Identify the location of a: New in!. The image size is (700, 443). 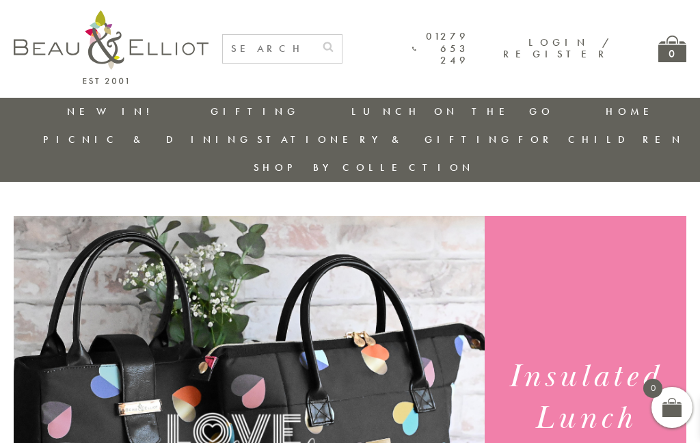
(113, 111).